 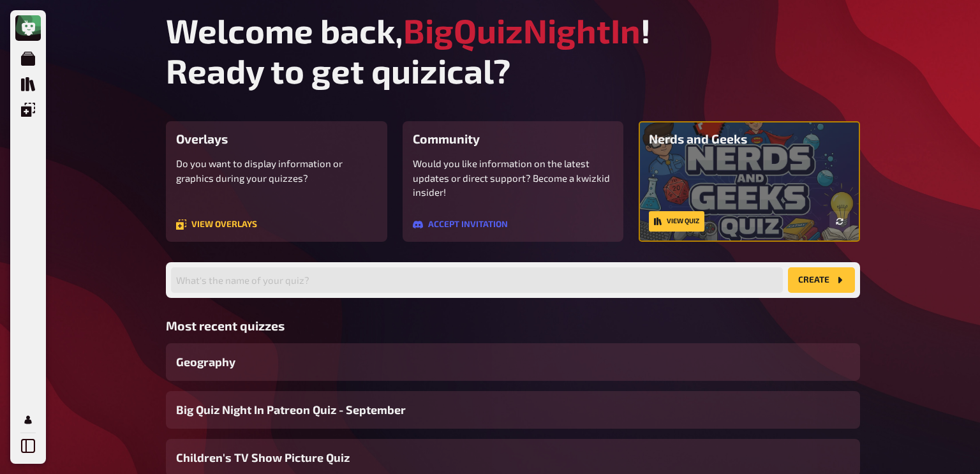 What do you see at coordinates (477, 280) in the screenshot?
I see `input: What's the name of your quiz?` at bounding box center [477, 280].